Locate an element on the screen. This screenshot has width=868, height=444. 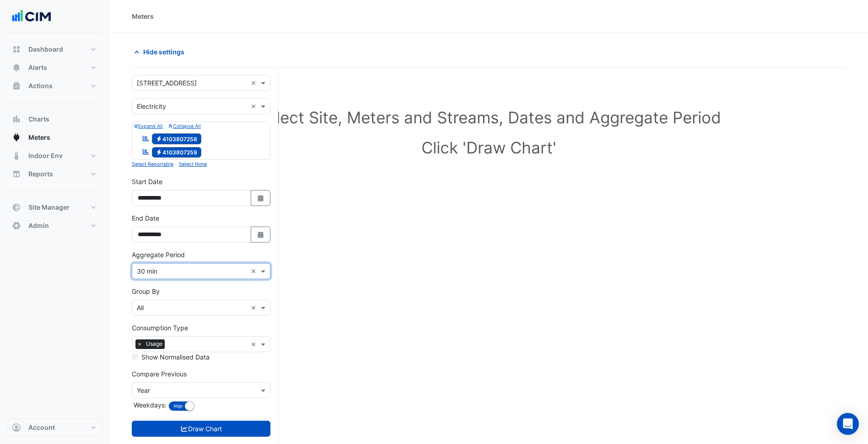
span: Usage is located at coordinates (154, 344).